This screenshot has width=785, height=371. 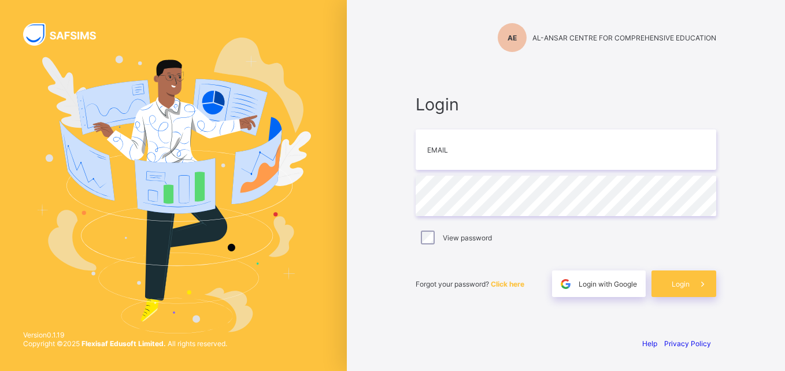 I want to click on img: Hero Image, so click(x=173, y=185).